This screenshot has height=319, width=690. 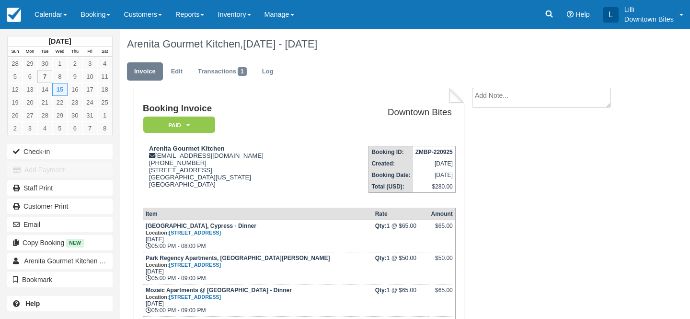 What do you see at coordinates (242, 71) in the screenshot?
I see `span: 1` at bounding box center [242, 71].